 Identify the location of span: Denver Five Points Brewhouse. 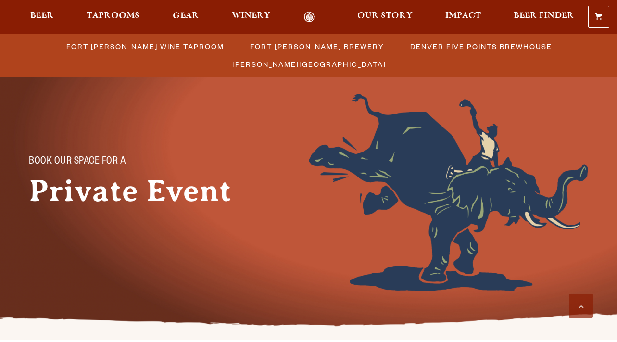
(481, 46).